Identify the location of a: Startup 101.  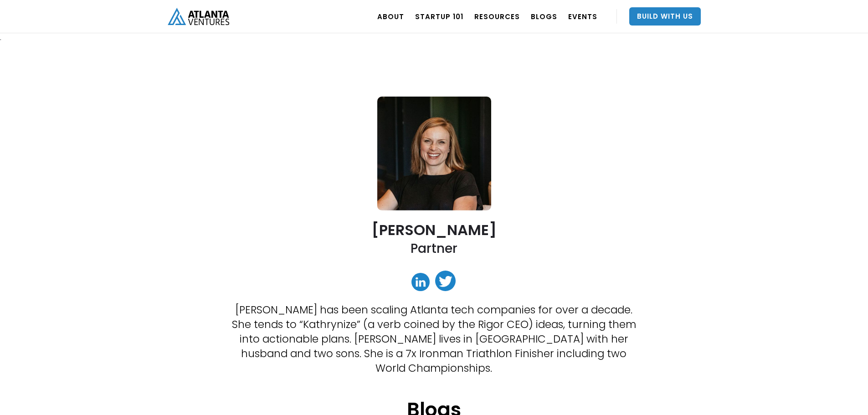
(439, 16).